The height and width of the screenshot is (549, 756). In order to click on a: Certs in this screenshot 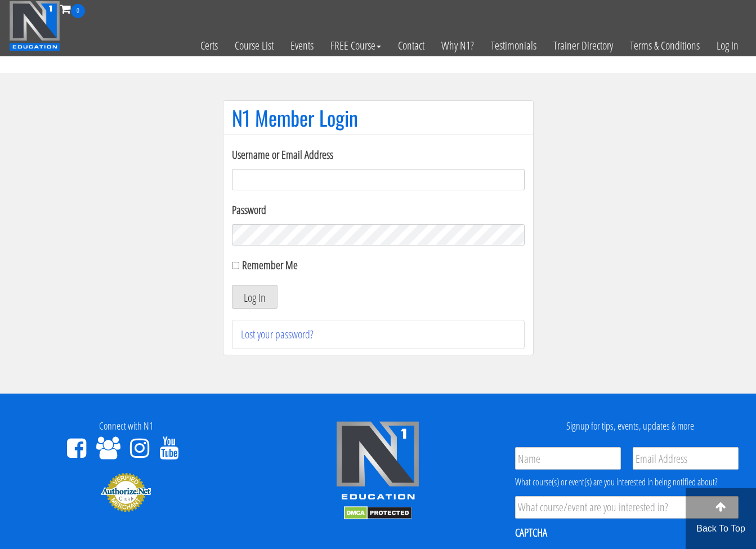, I will do `click(209, 46)`.